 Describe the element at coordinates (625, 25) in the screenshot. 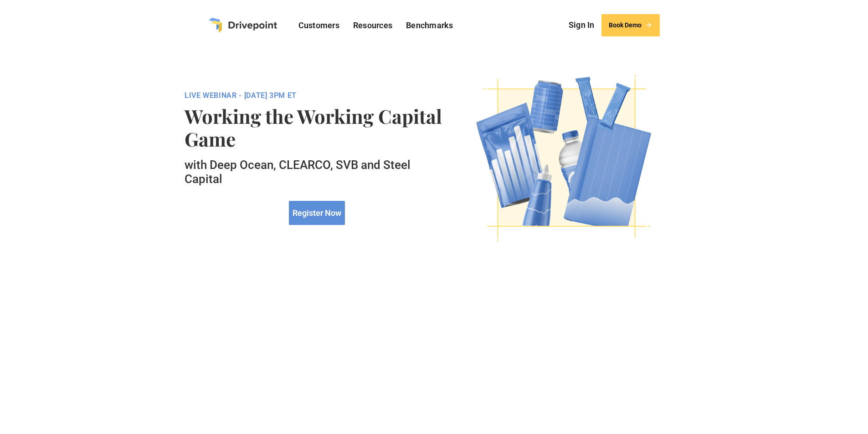

I see `div: Book Demo` at that location.